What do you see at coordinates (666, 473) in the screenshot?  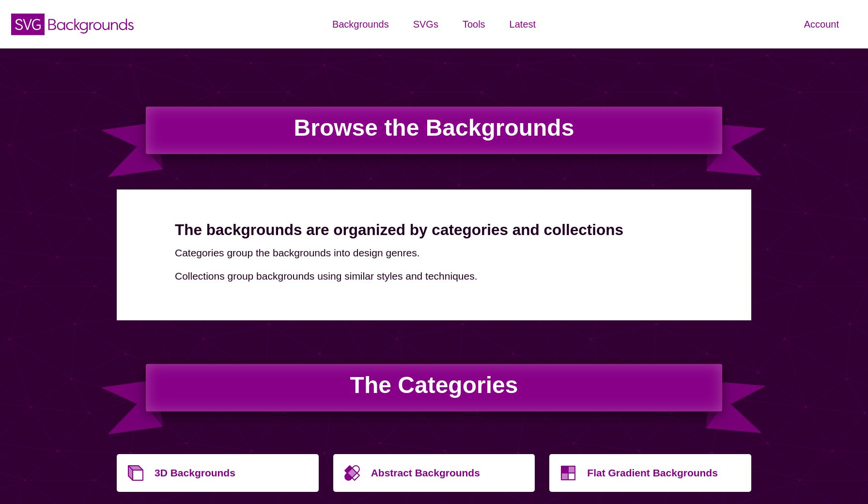 I see `p: Flat Gradient Backgrounds` at bounding box center [666, 473].